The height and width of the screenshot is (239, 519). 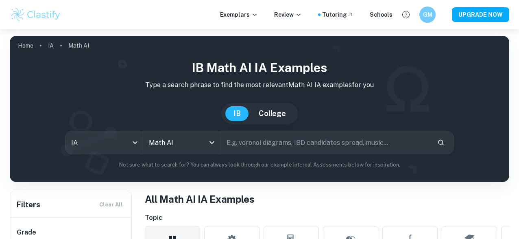 What do you see at coordinates (104, 142) in the screenshot?
I see `div: IA` at bounding box center [104, 142].